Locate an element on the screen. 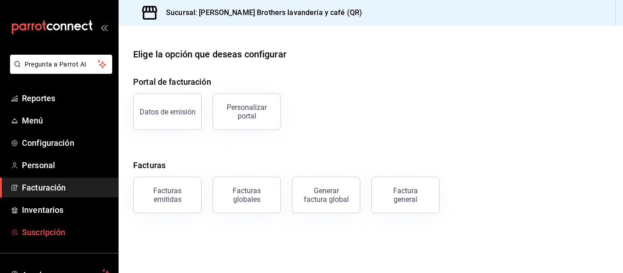  div: Facturas emitidas is located at coordinates (168, 195).